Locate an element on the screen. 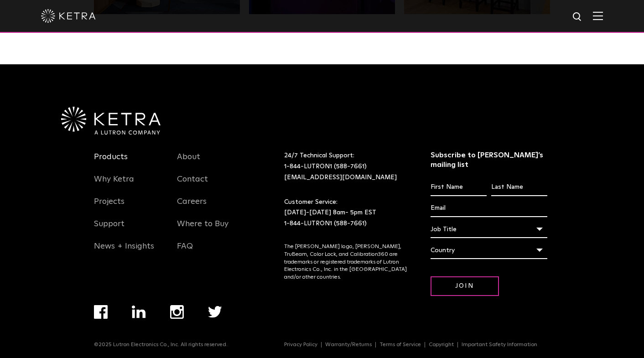 The image size is (644, 358). input: Email is located at coordinates (489, 208).